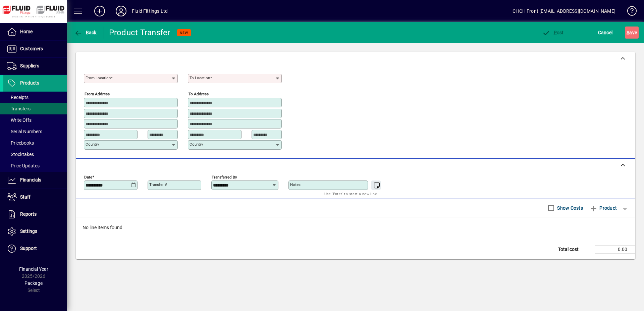 The image size is (644, 311). What do you see at coordinates (150, 11) in the screenshot?
I see `div: Fluid Fittings Ltd` at bounding box center [150, 11].